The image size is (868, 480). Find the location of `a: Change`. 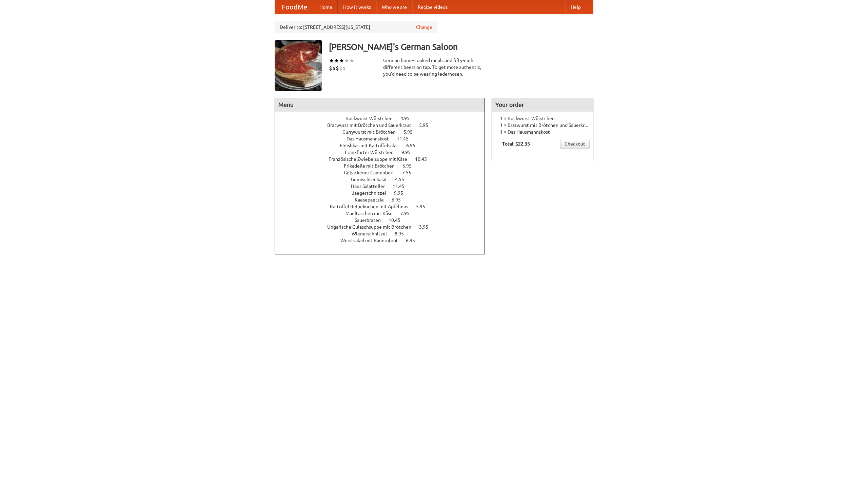

a: Change is located at coordinates (424, 27).